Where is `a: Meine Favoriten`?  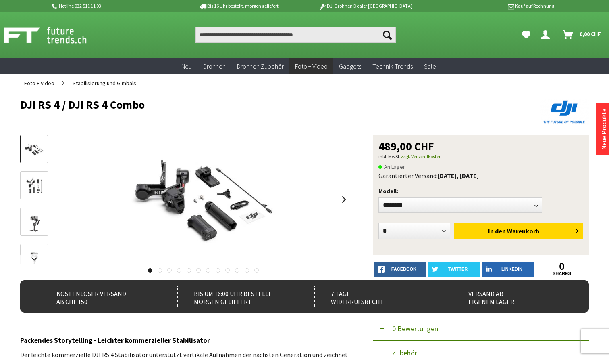 a: Meine Favoriten is located at coordinates (526, 35).